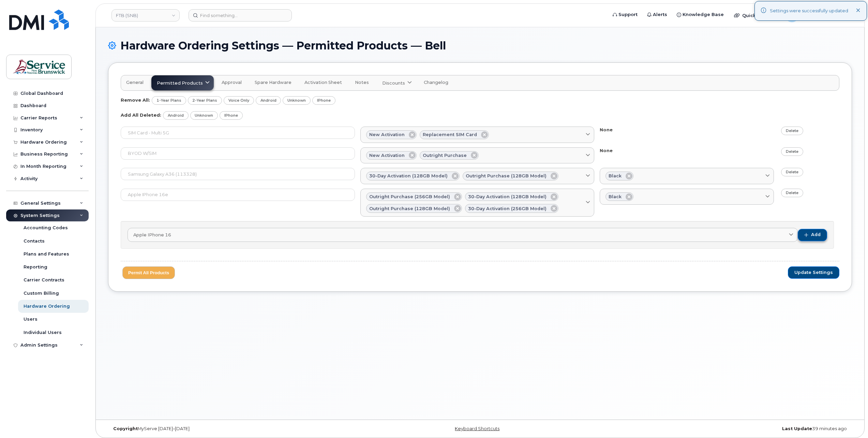 The image size is (868, 438). I want to click on a: 1-Year Plans, so click(169, 101).